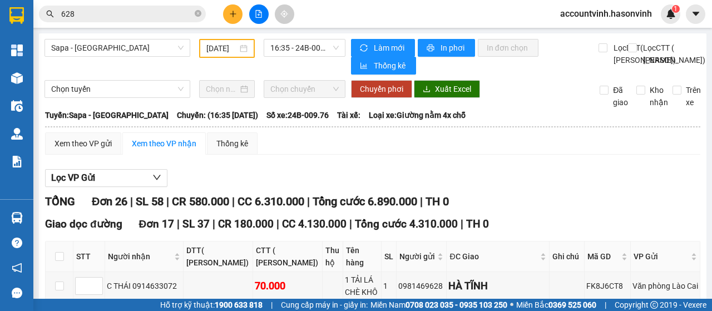 The image size is (712, 311). I want to click on span: file-add, so click(259, 14).